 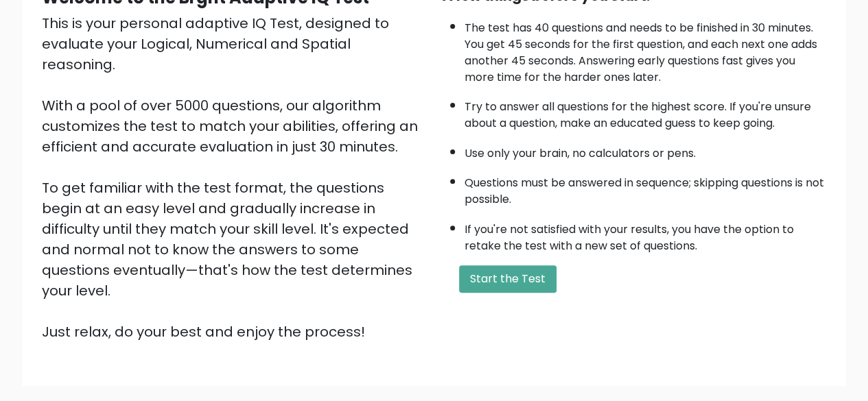 I want to click on li: Questions must be answered in sequence; skipping questions is not possible., so click(x=645, y=188).